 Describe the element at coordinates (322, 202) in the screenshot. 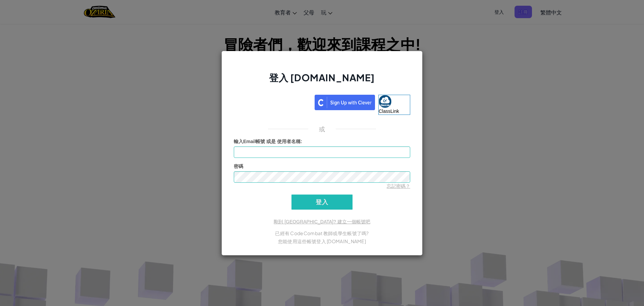

I see `input: 登入` at that location.